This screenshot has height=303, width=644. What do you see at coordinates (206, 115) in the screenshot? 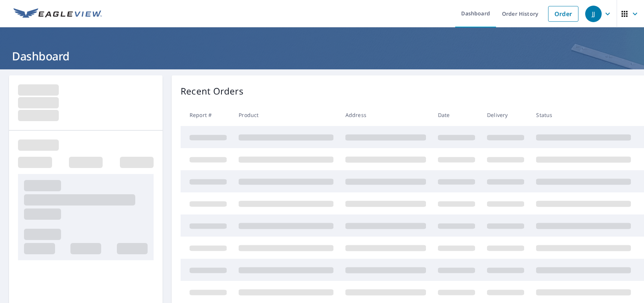
I see `th: Report #` at bounding box center [206, 115].